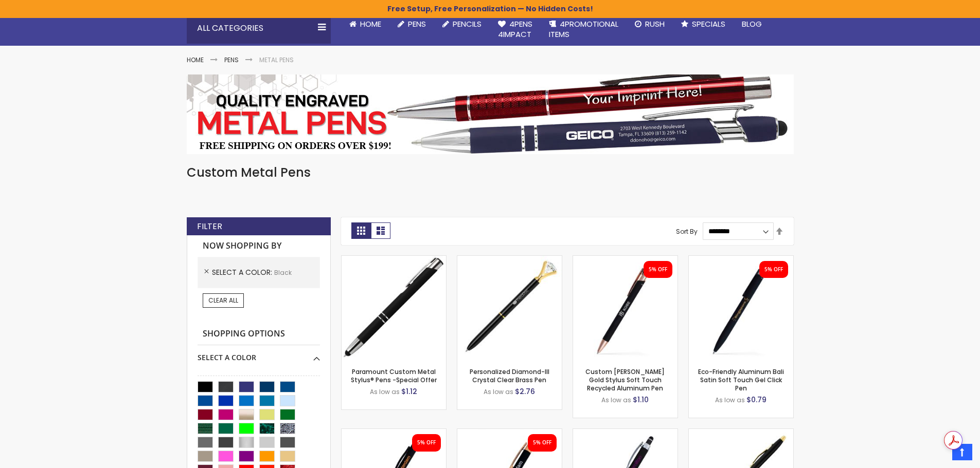 The height and width of the screenshot is (468, 980). I want to click on a: Paramount Custom Metal Stylus® Pens -Special Offer, so click(394, 376).